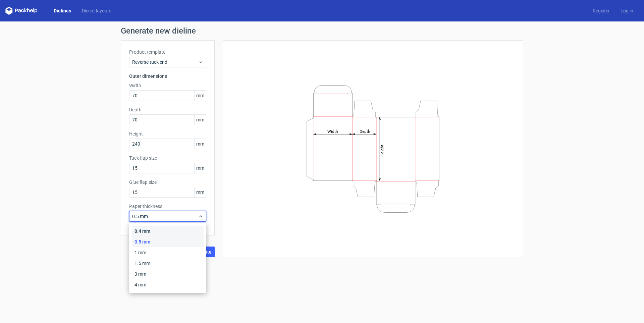 This screenshot has width=644, height=323. I want to click on h3: Outer dimensions, so click(167, 76).